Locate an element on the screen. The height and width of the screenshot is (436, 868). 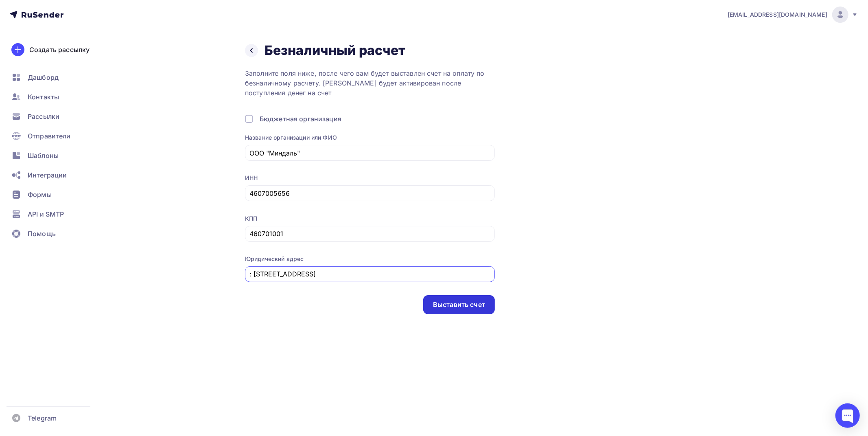
div: КПП is located at coordinates (370, 219).